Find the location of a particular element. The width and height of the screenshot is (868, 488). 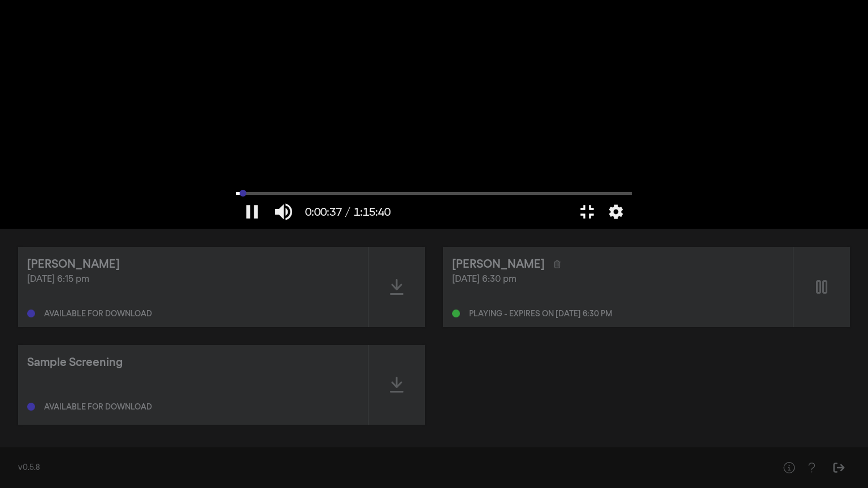

button: 0:00:37 / 1:15:40 is located at coordinates (347, 212).